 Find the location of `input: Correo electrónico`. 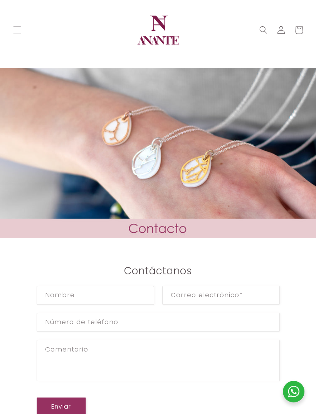

input: Correo electrónico is located at coordinates (221, 295).